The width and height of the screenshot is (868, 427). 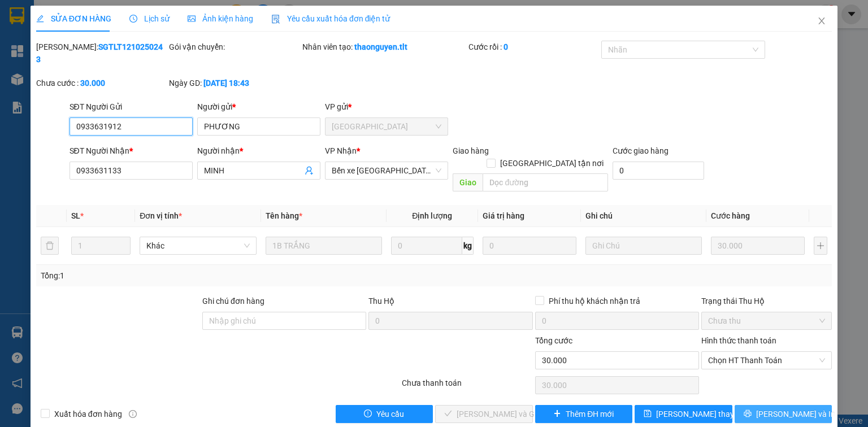 What do you see at coordinates (583, 414) in the screenshot?
I see `button: plusThêm ĐH mới` at bounding box center [583, 414].